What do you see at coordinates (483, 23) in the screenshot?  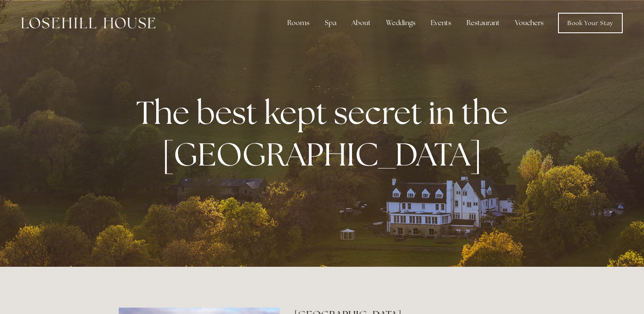 I see `div: Restaurant` at bounding box center [483, 23].